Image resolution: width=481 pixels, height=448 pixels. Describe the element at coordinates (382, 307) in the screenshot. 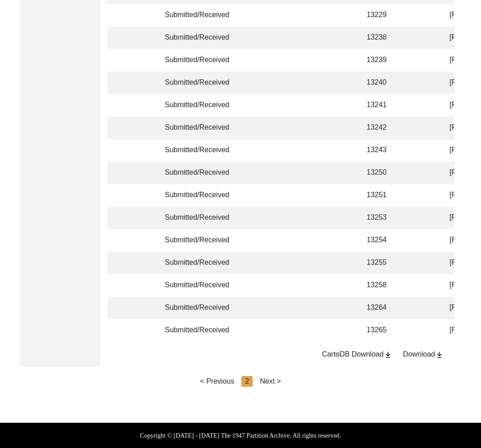

I see `td: 13264` at that location.